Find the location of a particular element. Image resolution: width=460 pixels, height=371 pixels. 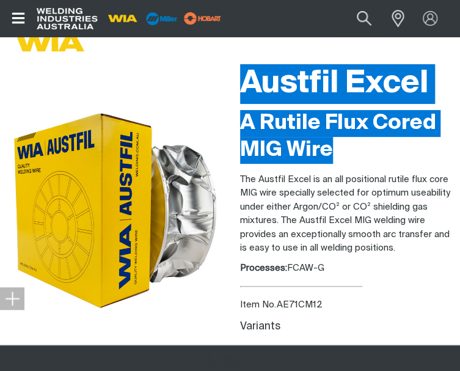

img: Austfil Excel is located at coordinates (115, 210).